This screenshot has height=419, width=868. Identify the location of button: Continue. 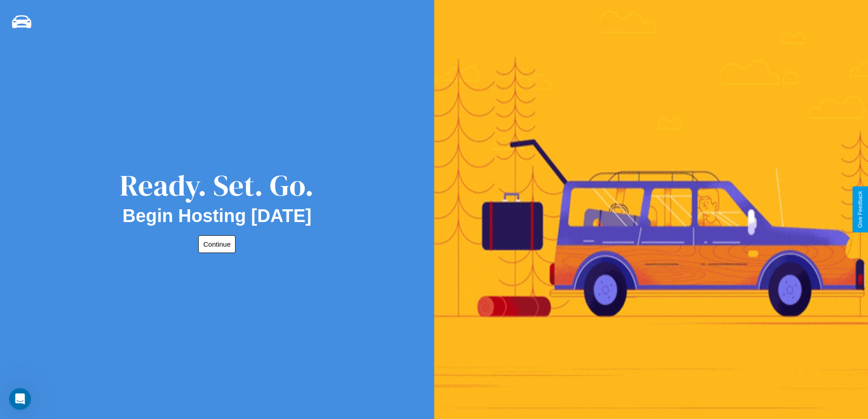
(217, 244).